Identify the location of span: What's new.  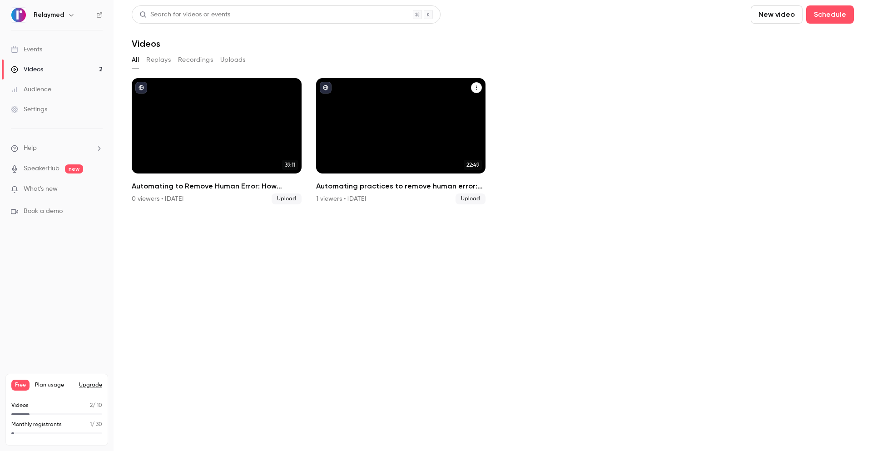
(40, 189).